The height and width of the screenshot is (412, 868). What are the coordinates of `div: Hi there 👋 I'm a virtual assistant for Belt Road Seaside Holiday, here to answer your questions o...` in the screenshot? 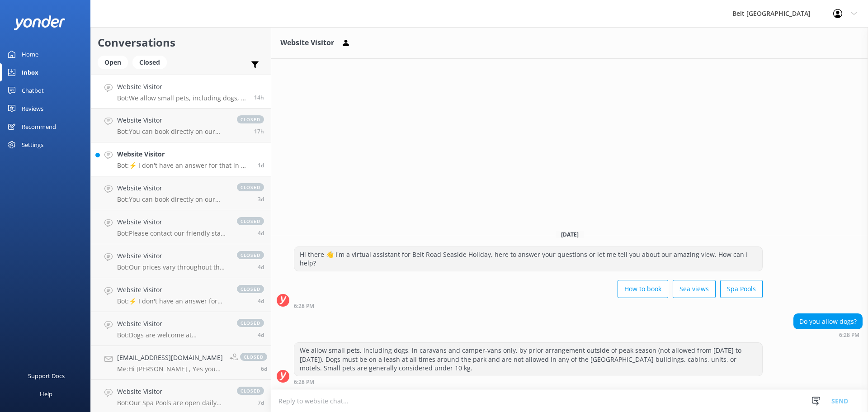 It's located at (528, 259).